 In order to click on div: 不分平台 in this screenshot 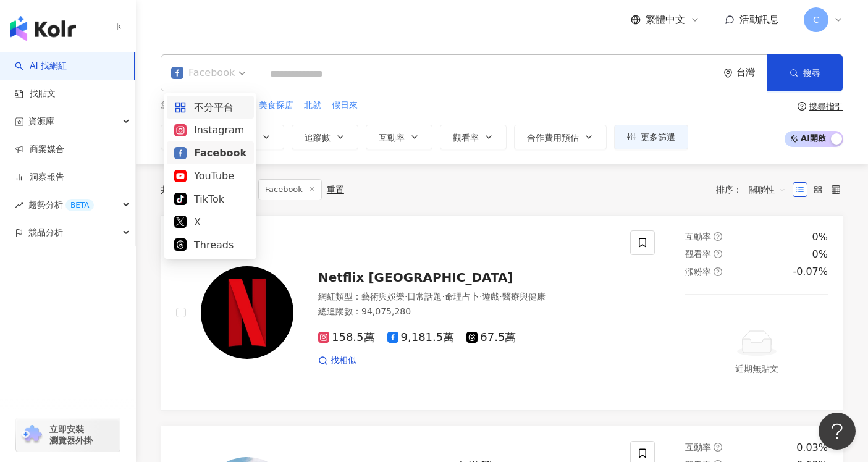, I will do `click(210, 107)`.